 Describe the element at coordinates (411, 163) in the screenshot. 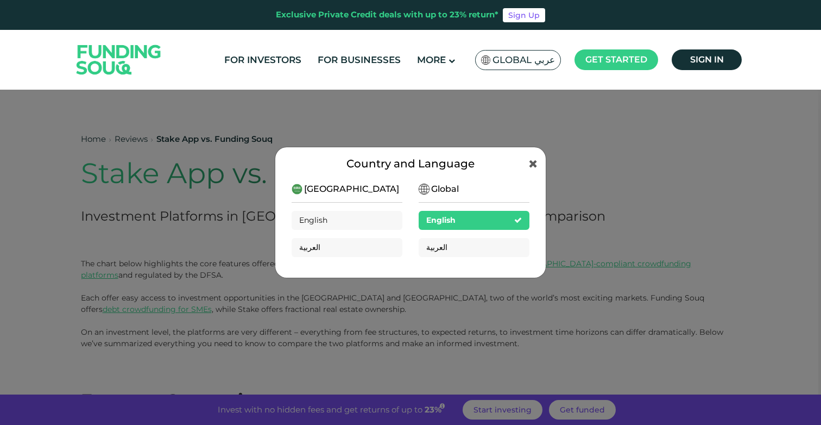

I see `div: Country and Language` at that location.